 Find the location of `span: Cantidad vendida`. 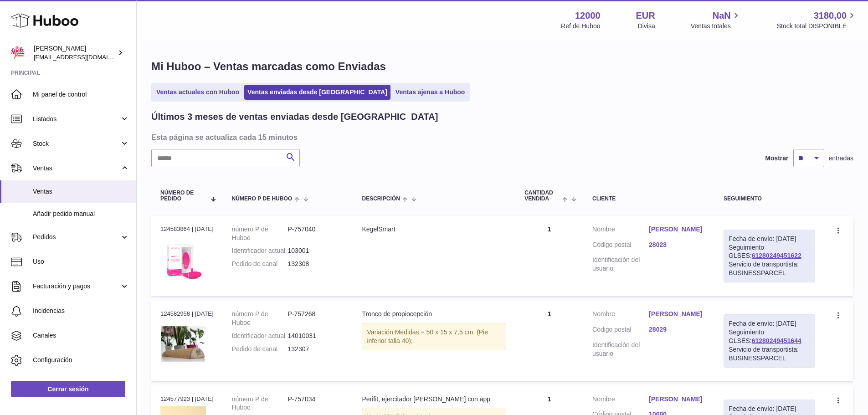

span: Cantidad vendida is located at coordinates (542, 196).